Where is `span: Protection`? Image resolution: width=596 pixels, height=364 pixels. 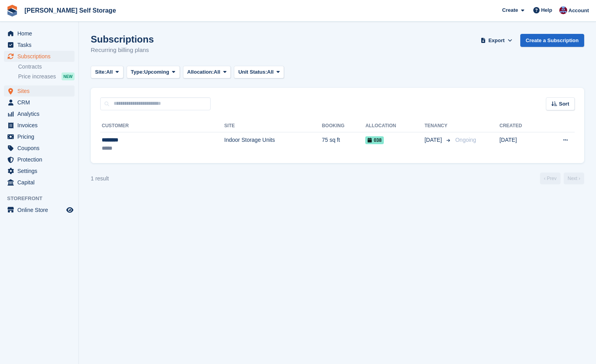
span: Protection is located at coordinates (41, 160).